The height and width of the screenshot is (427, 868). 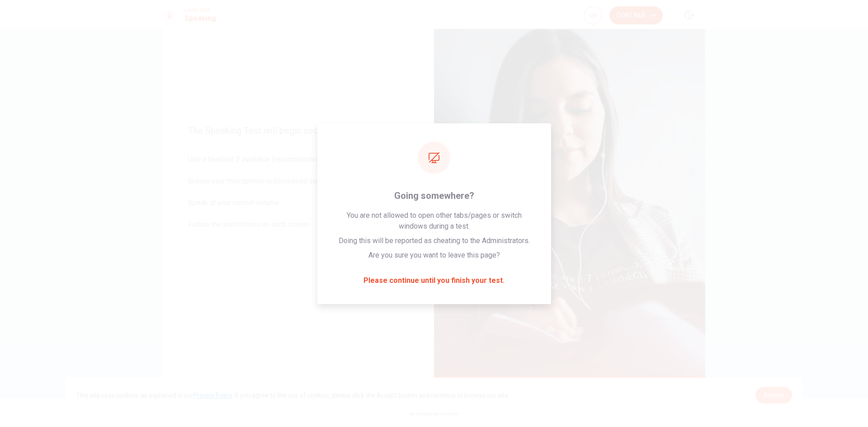 What do you see at coordinates (434, 413) in the screenshot?
I see `span: © Copyright 2025` at bounding box center [434, 413].